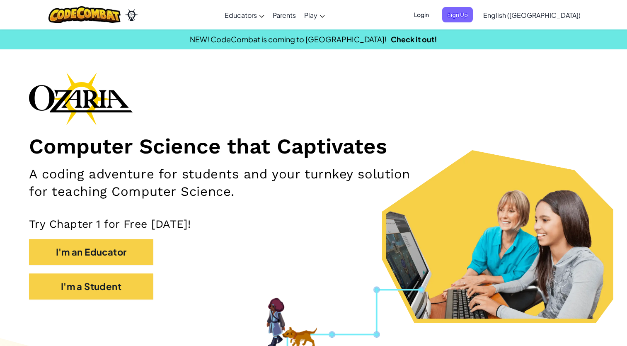 The height and width of the screenshot is (346, 627). Describe the element at coordinates (245, 15) in the screenshot. I see `a: Educators` at that location.